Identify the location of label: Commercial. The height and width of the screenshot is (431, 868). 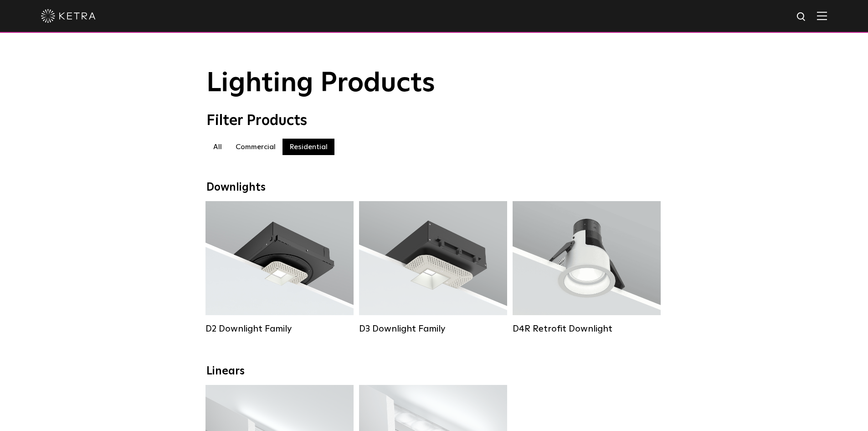
(256, 147).